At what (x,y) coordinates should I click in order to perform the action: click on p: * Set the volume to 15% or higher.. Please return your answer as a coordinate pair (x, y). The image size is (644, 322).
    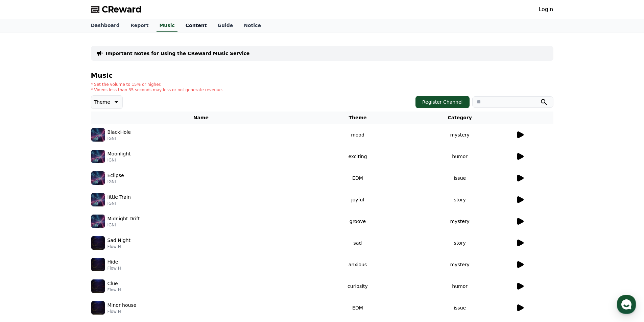
    Looking at the image, I should click on (157, 84).